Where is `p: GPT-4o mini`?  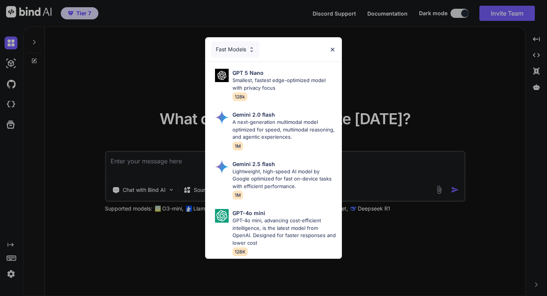 p: GPT-4o mini is located at coordinates (249, 213).